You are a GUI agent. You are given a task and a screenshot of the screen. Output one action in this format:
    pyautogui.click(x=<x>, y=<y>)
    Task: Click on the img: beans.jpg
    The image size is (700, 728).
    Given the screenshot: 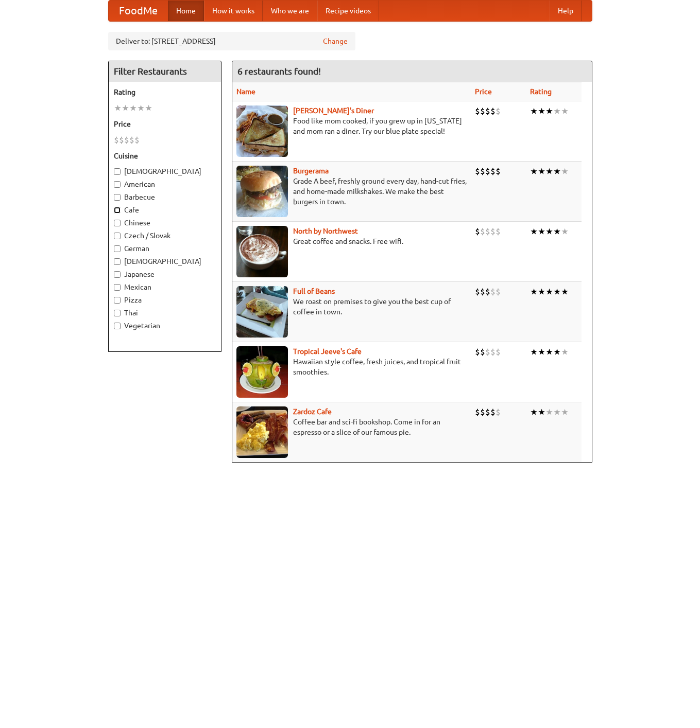 What is the action you would take?
    pyautogui.click(x=262, y=312)
    